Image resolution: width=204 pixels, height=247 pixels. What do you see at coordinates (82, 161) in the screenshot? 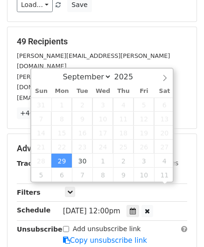
I see `span: September 30, 2025` at bounding box center [82, 161].